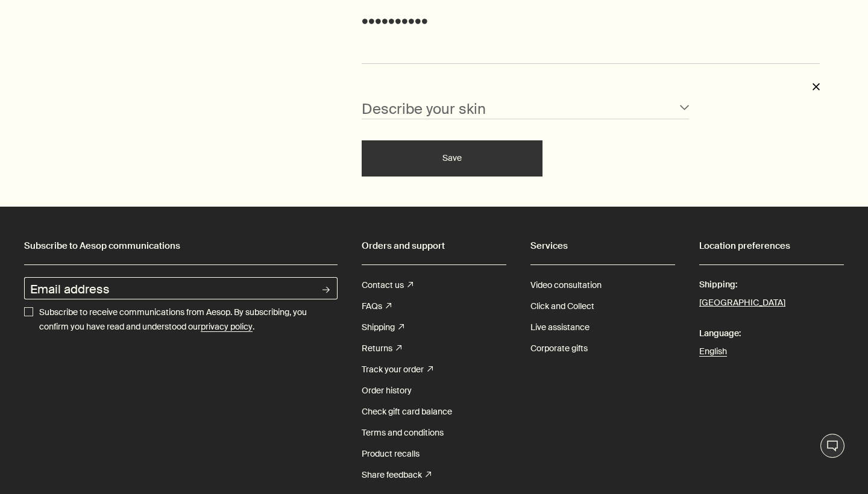 The height and width of the screenshot is (494, 868). Describe the element at coordinates (376, 306) in the screenshot. I see `a: FAQs` at that location.